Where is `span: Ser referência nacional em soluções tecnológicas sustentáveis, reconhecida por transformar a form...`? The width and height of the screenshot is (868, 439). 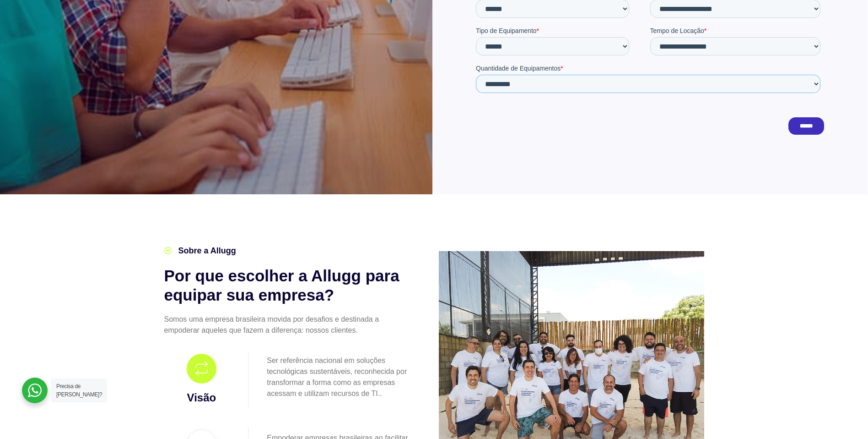
span: Ser referência nacional em soluções tecnológicas sustentáveis, reconhecida por transformar a form... is located at coordinates (337, 376).